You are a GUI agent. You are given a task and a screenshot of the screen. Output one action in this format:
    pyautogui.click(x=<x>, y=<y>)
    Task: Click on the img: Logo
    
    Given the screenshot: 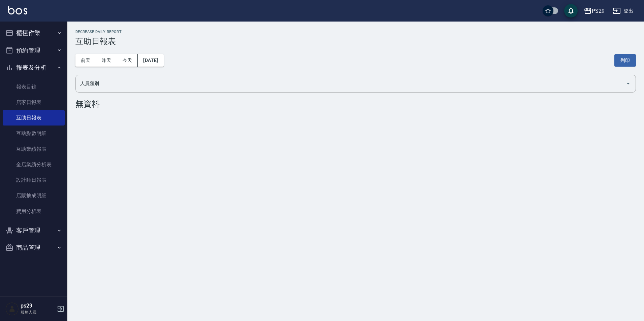 What is the action you would take?
    pyautogui.click(x=17, y=10)
    